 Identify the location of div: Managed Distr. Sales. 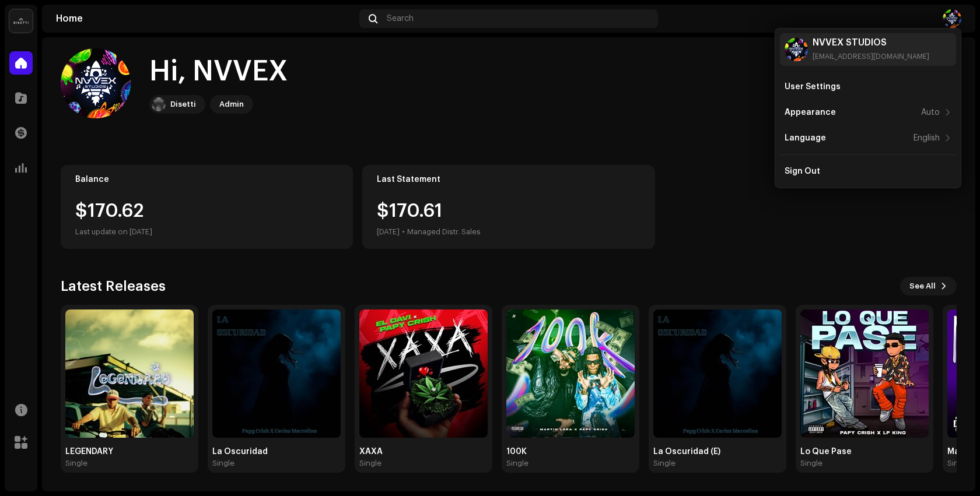
(444, 232).